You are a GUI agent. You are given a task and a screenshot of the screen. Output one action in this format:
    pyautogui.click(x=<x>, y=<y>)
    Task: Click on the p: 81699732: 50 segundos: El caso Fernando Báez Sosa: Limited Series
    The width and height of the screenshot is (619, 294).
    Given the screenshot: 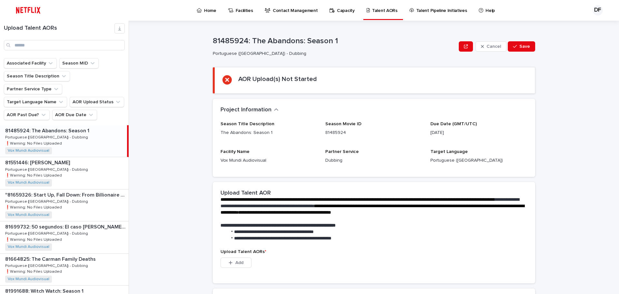 What is the action you would take?
    pyautogui.click(x=66, y=226)
    